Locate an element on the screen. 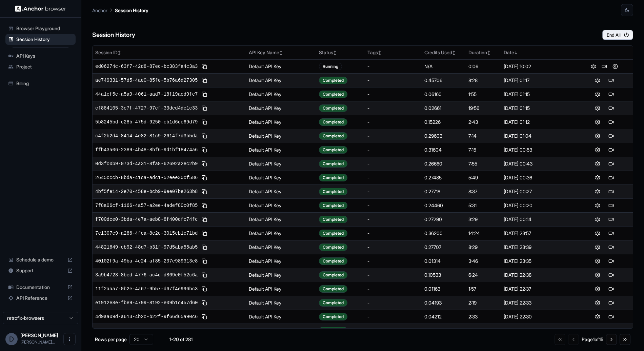 The height and width of the screenshot is (351, 644). div: Page 1 of 15 is located at coordinates (592, 340).